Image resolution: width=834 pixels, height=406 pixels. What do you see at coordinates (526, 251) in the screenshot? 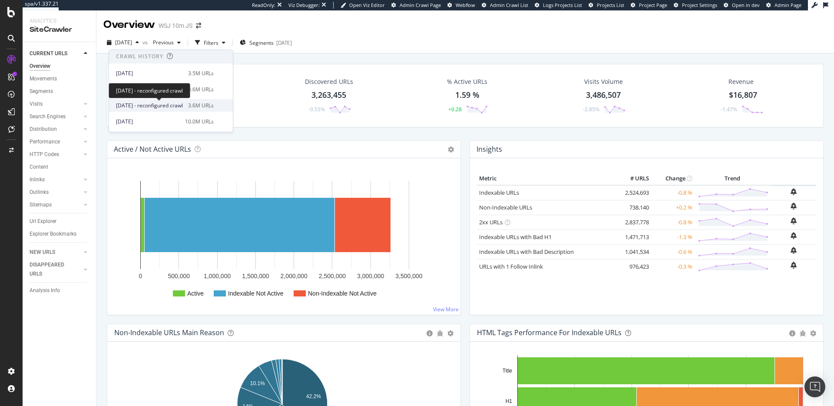
I see `a: Indexable URLs with Bad Description` at bounding box center [526, 251].